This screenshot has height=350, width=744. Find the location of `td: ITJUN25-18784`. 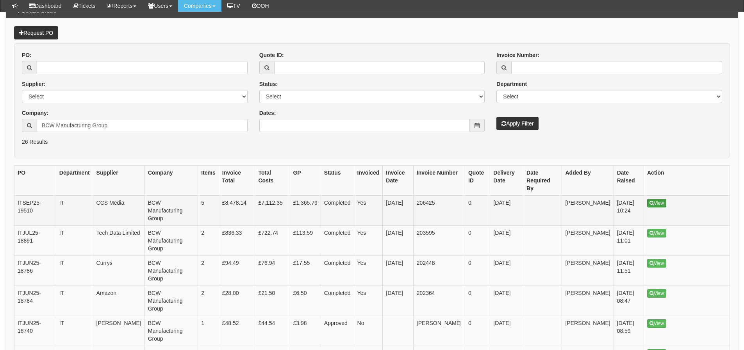

td: ITJUN25-18784 is located at coordinates (35, 300).